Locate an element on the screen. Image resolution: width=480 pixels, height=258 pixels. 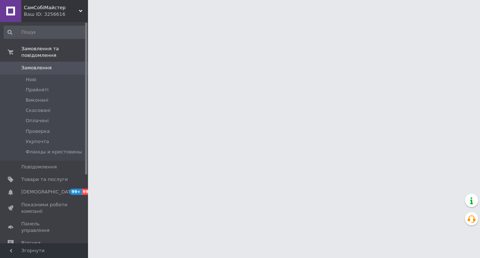
span: Проверка is located at coordinates (38, 131).